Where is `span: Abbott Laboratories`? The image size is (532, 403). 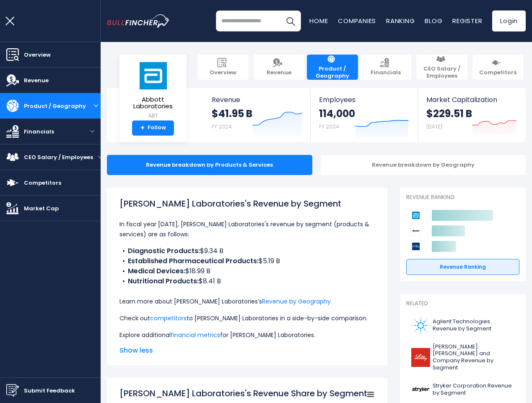
span: Abbott Laboratories is located at coordinates (153, 102).